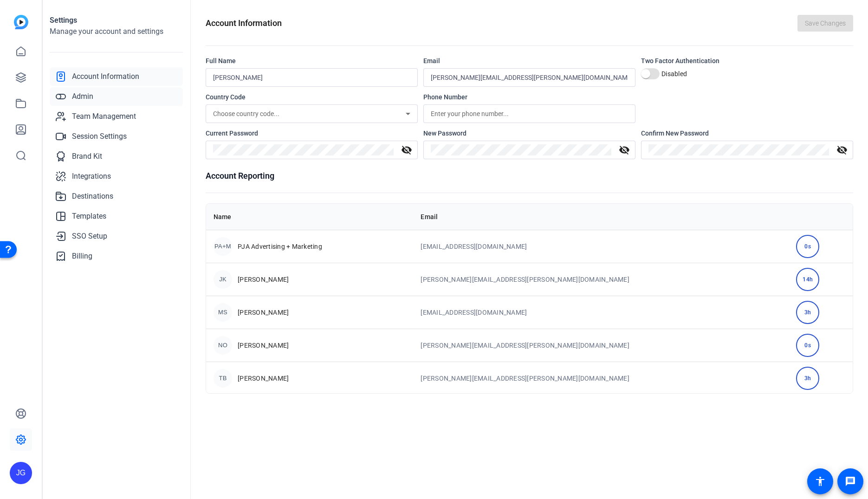 The width and height of the screenshot is (868, 499). What do you see at coordinates (529, 97) in the screenshot?
I see `div: Phone Number` at bounding box center [529, 97].